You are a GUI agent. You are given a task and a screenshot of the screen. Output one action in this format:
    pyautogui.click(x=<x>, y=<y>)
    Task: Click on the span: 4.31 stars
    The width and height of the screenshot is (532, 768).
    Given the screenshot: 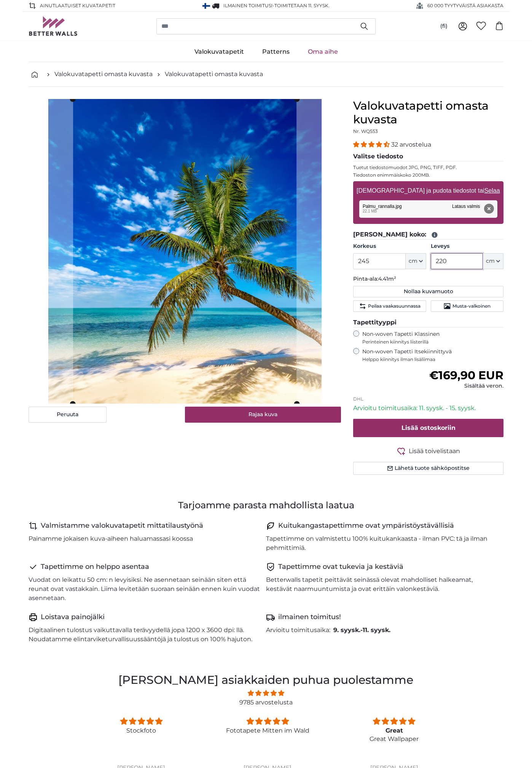 What is the action you would take?
    pyautogui.click(x=373, y=144)
    